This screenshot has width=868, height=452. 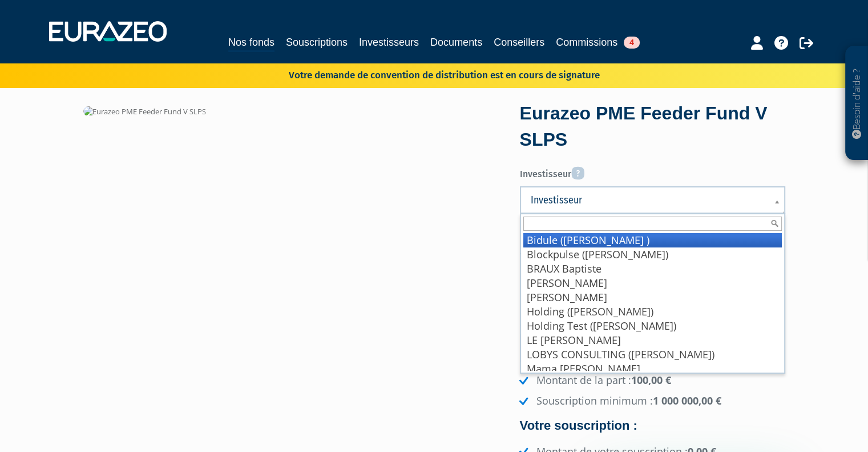 What do you see at coordinates (427, 74) in the screenshot?
I see `p: Votre demande de convention de distribution est en cours de signature` at bounding box center [427, 74].